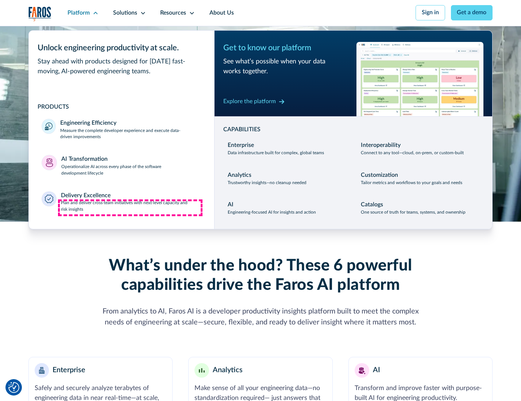 This screenshot has width=521, height=401. What do you see at coordinates (202, 371) in the screenshot?
I see `img: Minimalist bar chart analytics icon` at bounding box center [202, 371].